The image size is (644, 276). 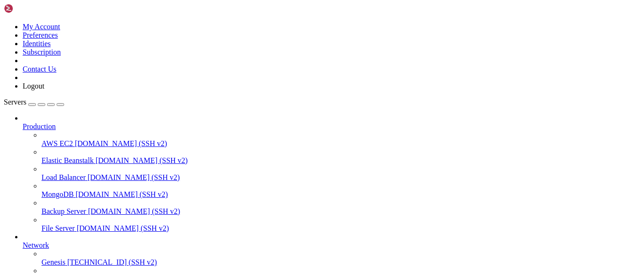 I want to click on span: Load Balancer, so click(x=63, y=177).